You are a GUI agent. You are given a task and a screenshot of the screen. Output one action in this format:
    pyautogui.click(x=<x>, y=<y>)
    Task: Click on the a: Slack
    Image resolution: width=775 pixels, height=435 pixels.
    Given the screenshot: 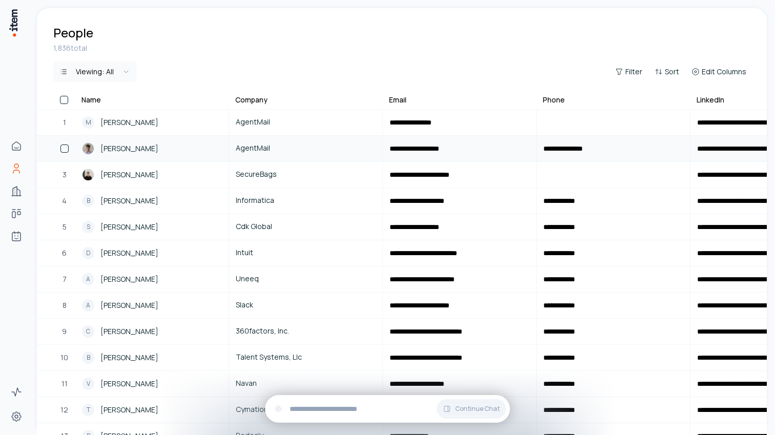 What is the action you would take?
    pyautogui.click(x=305, y=305)
    